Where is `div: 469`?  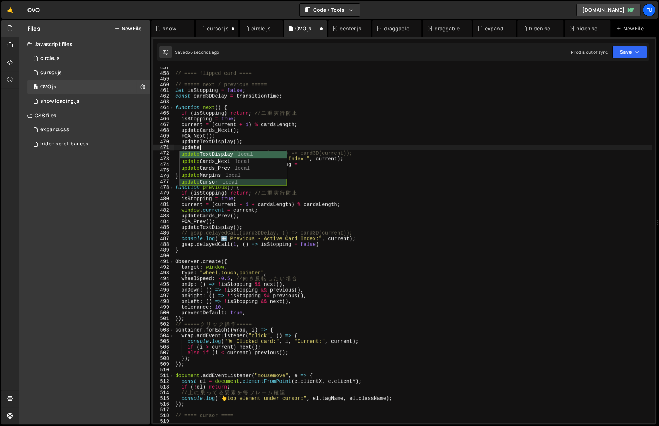
div: 469 is located at coordinates (163, 136).